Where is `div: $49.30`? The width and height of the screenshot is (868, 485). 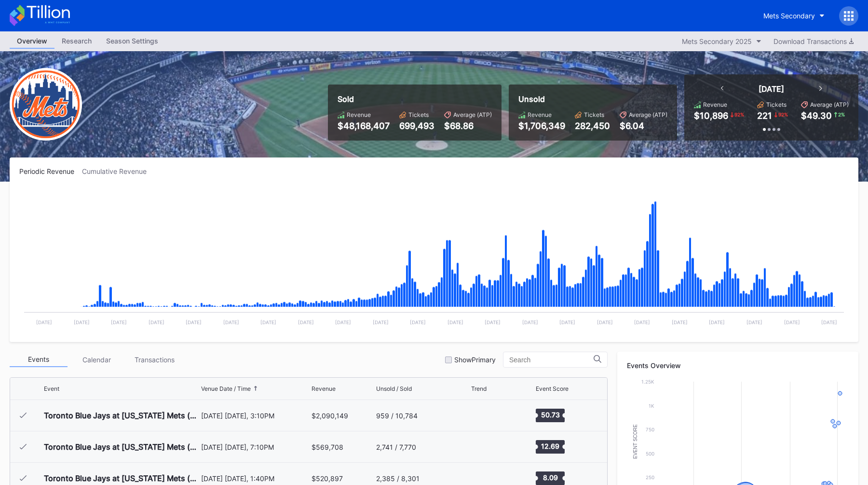
div: $49.30 is located at coordinates (816, 115).